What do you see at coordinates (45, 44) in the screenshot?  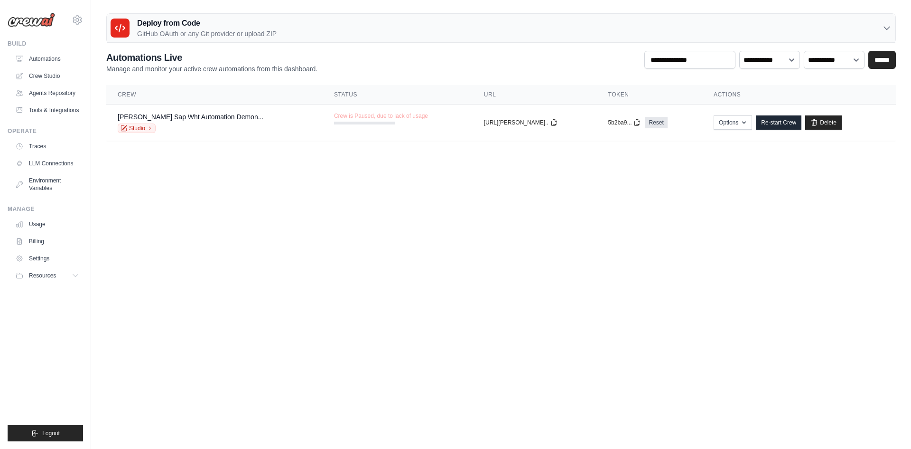 I see `div: Build` at bounding box center [45, 44].